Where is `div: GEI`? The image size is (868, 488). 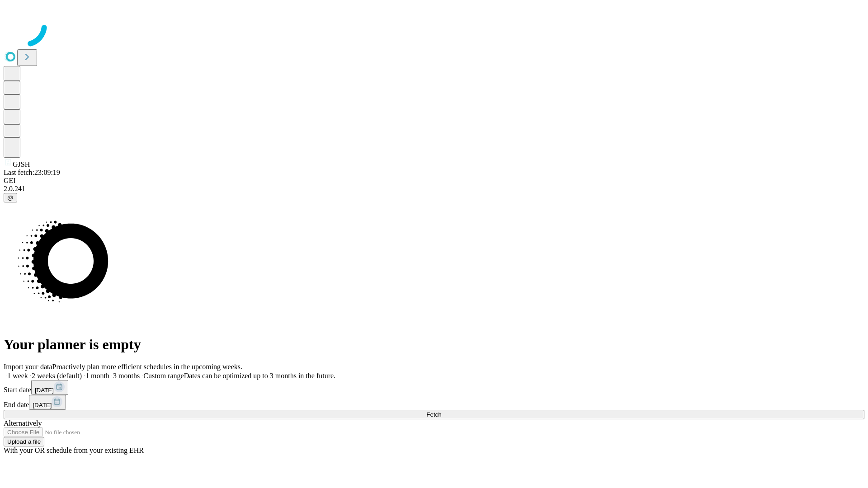 div: GEI is located at coordinates (434, 181).